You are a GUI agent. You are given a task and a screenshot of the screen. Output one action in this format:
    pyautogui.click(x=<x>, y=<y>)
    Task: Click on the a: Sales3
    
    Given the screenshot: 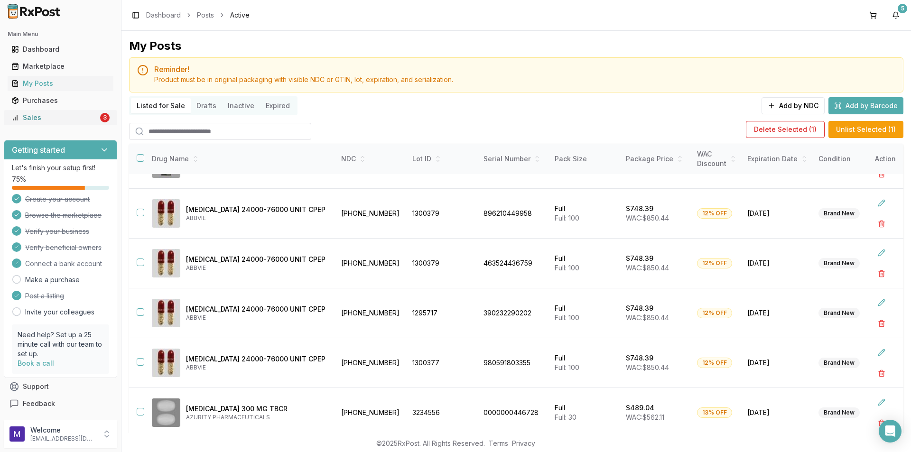 What is the action you would take?
    pyautogui.click(x=60, y=118)
    